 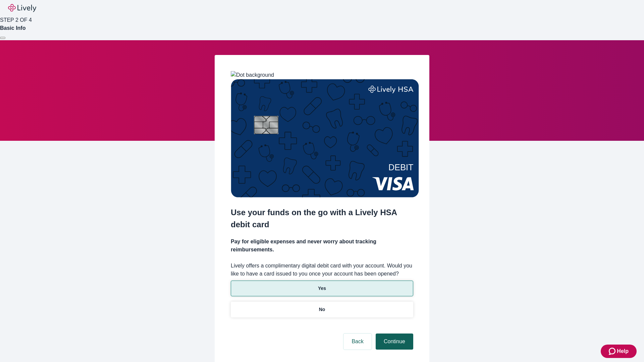 I want to click on img: Dot background, so click(x=252, y=75).